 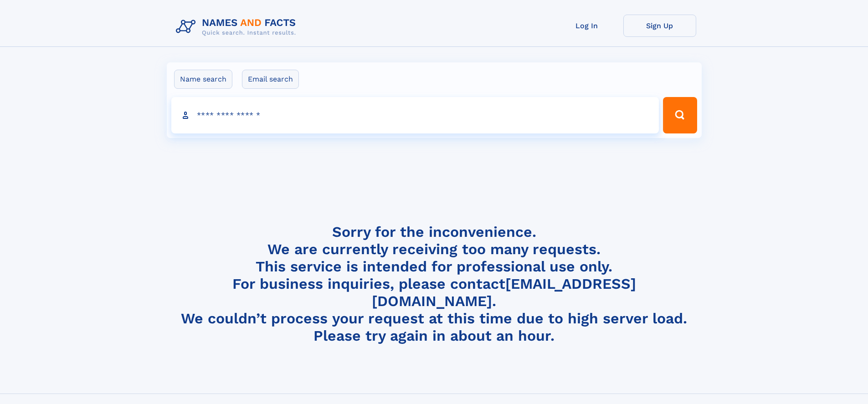 I want to click on label: Email search, so click(x=270, y=79).